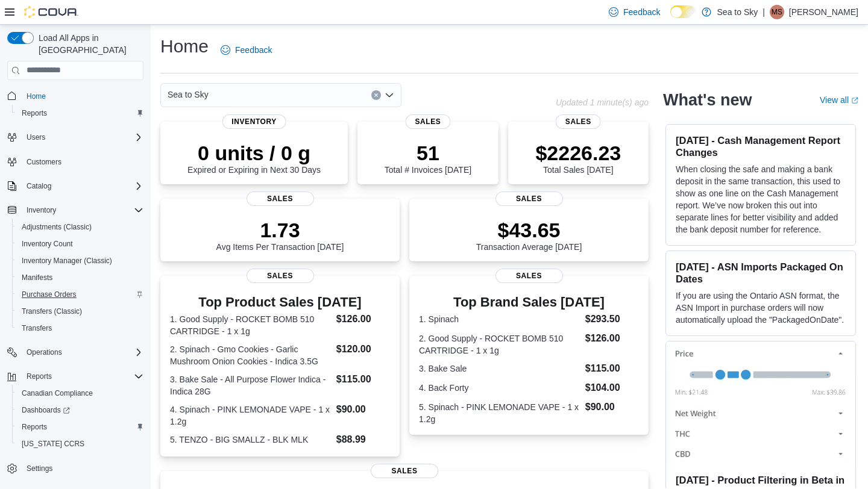 Image resolution: width=868 pixels, height=489 pixels. What do you see at coordinates (83, 161) in the screenshot?
I see `span: Customers` at bounding box center [83, 161].